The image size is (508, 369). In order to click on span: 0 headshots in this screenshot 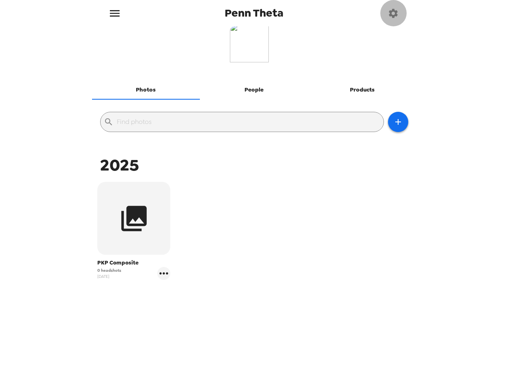, I will do `click(109, 270)`.